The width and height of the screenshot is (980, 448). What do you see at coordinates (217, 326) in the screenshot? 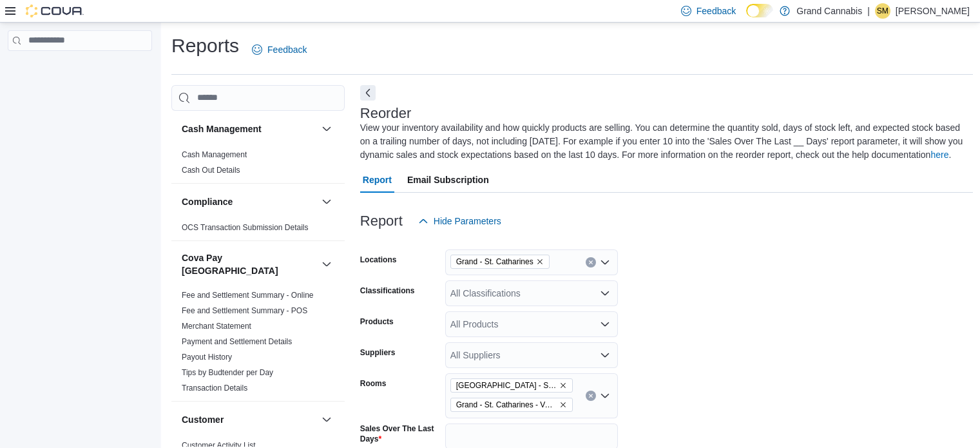
I see `span: Merchant Statement` at bounding box center [217, 326].